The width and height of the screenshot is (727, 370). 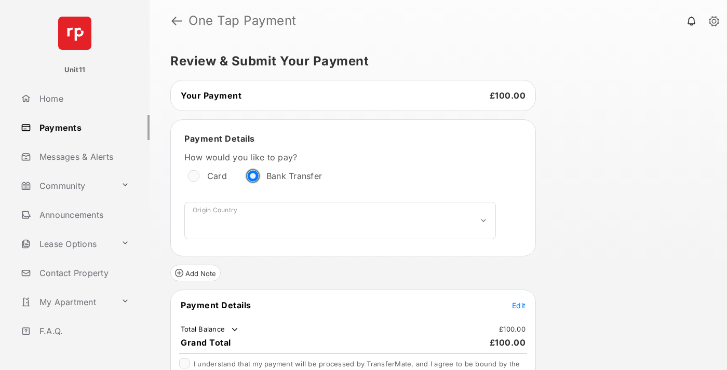 What do you see at coordinates (67, 186) in the screenshot?
I see `a: Community` at bounding box center [67, 186].